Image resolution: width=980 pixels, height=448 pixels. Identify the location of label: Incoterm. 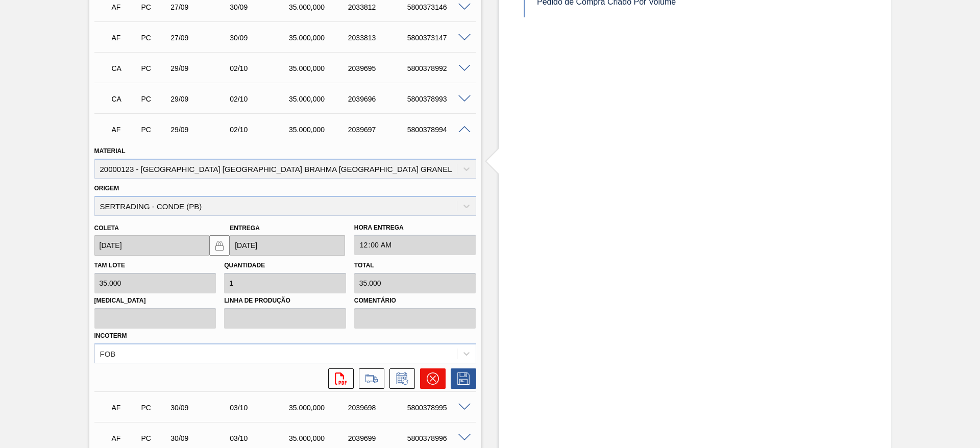
(111, 336).